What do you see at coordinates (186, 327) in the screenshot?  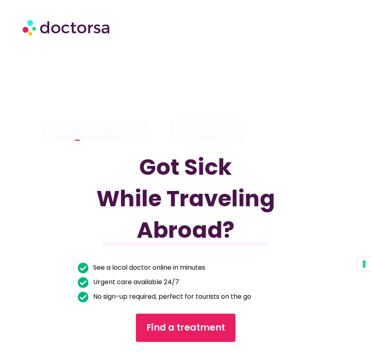 I see `span: Find a treatment` at bounding box center [186, 327].